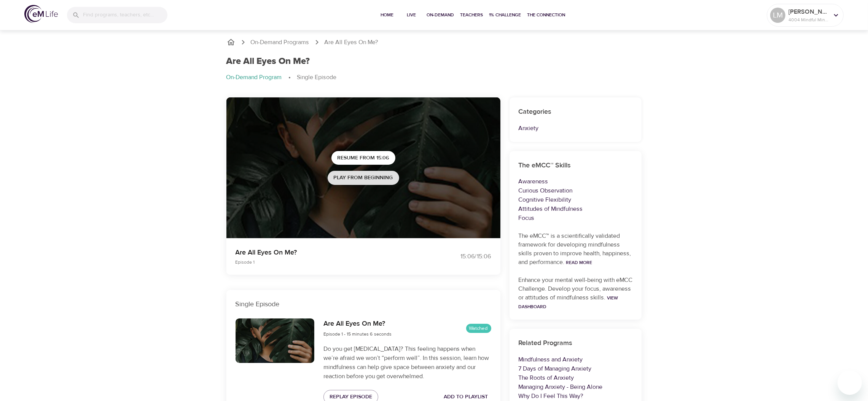 Image resolution: width=868 pixels, height=401 pixels. What do you see at coordinates (472, 15) in the screenshot?
I see `span: Teachers` at bounding box center [472, 15].